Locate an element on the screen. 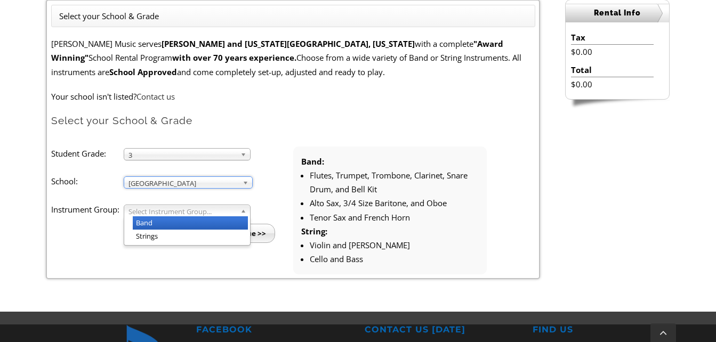 The width and height of the screenshot is (716, 342). h2: FACEBOOK is located at coordinates (273, 330).